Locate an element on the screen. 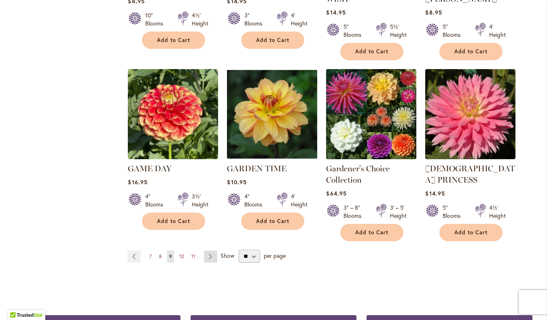 This screenshot has height=320, width=547. span: per page is located at coordinates (275, 256).